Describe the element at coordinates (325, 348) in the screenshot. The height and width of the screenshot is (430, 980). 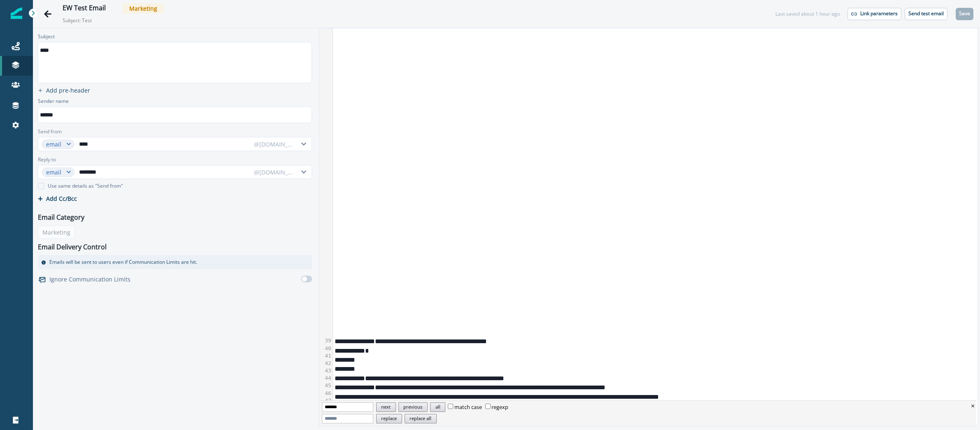
I see `div: 40` at that location.